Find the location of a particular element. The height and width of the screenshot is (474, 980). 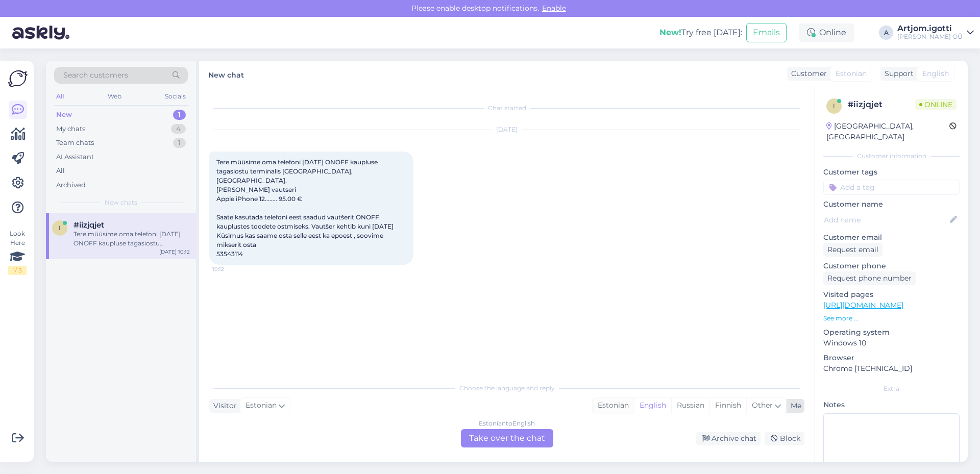

div: Me is located at coordinates (794, 406).